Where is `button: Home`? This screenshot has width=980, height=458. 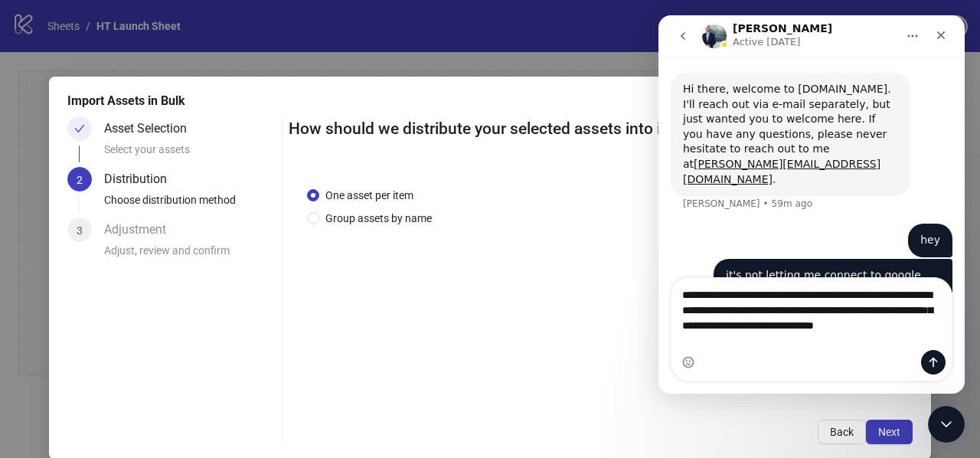 button: Home is located at coordinates (254, 21).